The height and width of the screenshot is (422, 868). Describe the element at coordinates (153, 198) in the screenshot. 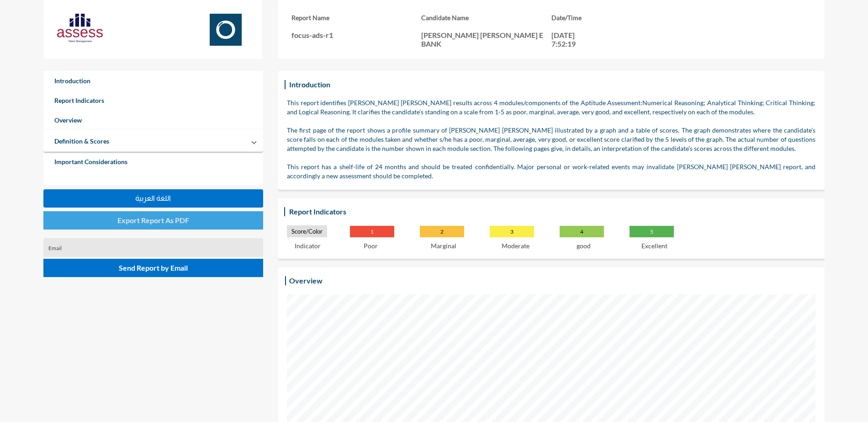

I see `span: اللغة العربية` at that location.